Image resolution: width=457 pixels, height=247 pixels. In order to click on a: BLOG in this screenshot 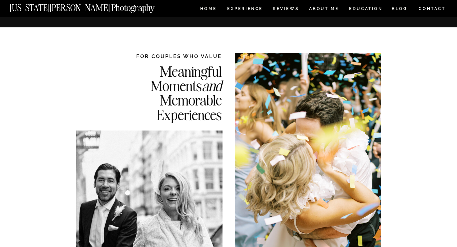, I will do `click(400, 9)`.